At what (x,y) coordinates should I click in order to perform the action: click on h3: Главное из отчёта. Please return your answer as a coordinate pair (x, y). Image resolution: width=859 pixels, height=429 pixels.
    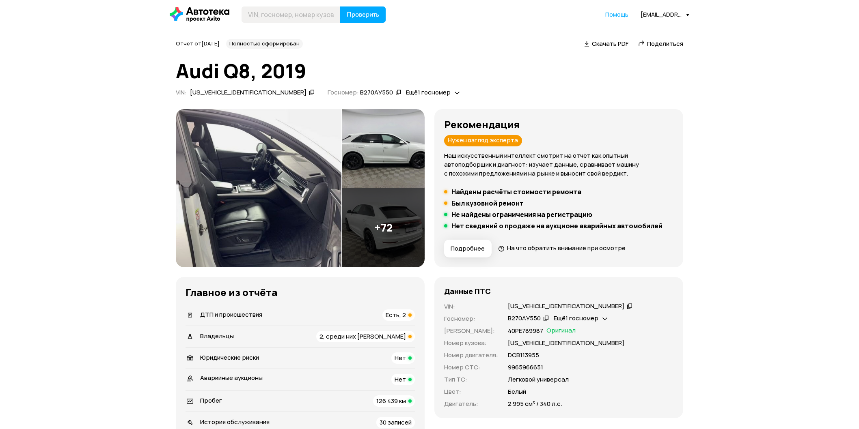
    Looking at the image, I should click on (300, 293).